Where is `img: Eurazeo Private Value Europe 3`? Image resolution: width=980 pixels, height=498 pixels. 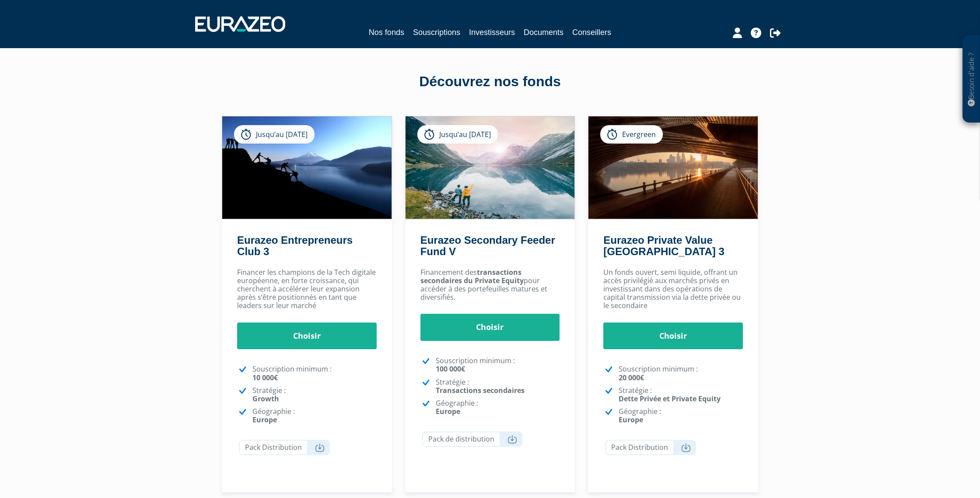 img: Eurazeo Private Value Europe 3 is located at coordinates (672, 168).